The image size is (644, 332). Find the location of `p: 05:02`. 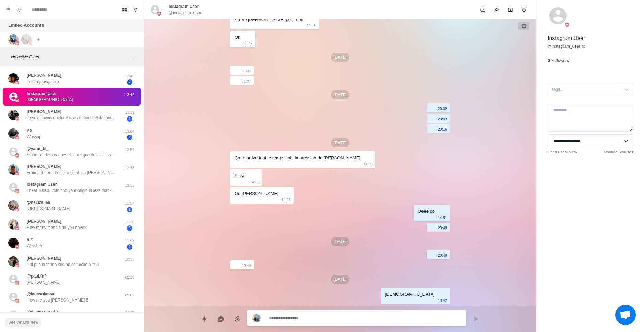

p: 05:02 is located at coordinates (129, 295).